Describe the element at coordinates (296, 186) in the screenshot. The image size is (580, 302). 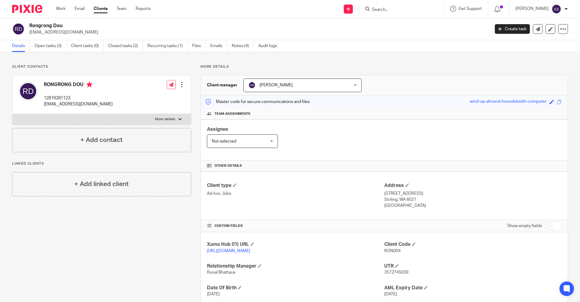
I see `h4: Client type` at that location.